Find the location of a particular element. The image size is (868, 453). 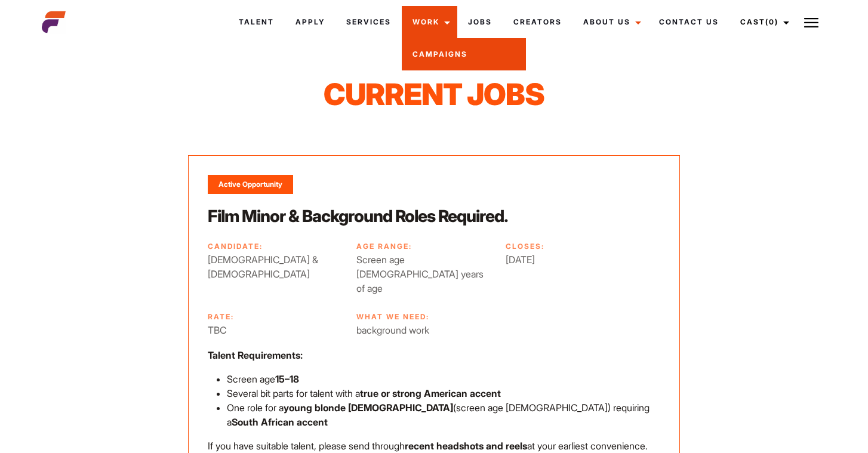

h1: Current Jobs is located at coordinates (434, 95).